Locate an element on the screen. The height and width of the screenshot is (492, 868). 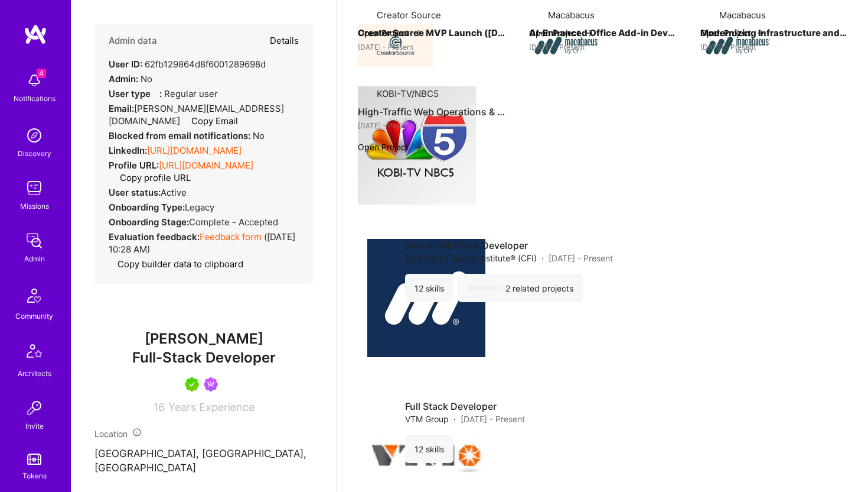
span: legacy is located at coordinates (200, 207).